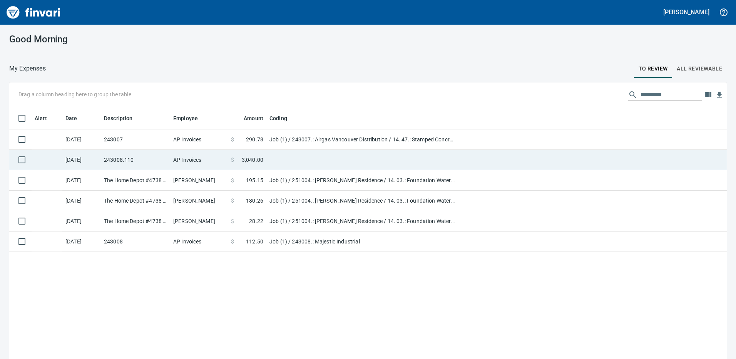 This screenshot has height=359, width=736. What do you see at coordinates (27, 68) in the screenshot?
I see `nav: breadcrumb` at bounding box center [27, 68].